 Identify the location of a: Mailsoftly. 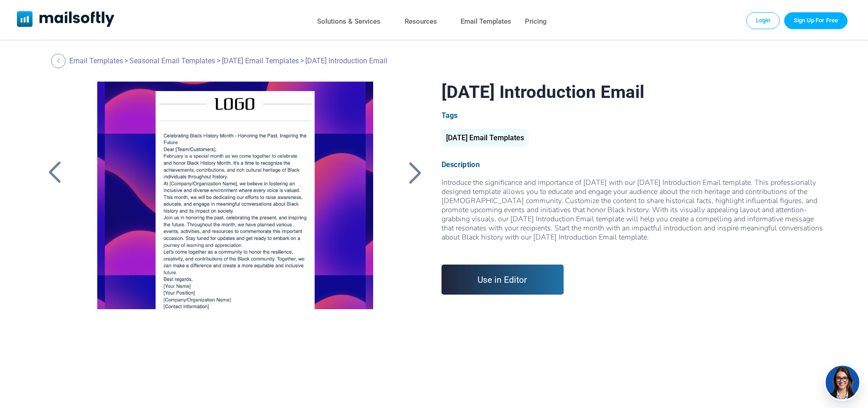
(65, 20).